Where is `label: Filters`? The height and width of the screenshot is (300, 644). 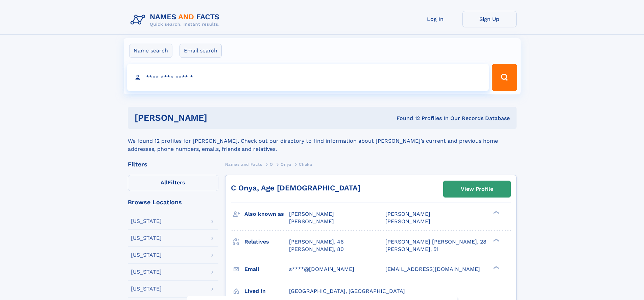
label: Filters is located at coordinates (173, 183).